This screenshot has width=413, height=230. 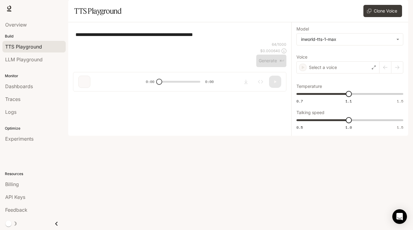 What do you see at coordinates (349, 101) in the screenshot?
I see `span: 1.1` at bounding box center [349, 101].